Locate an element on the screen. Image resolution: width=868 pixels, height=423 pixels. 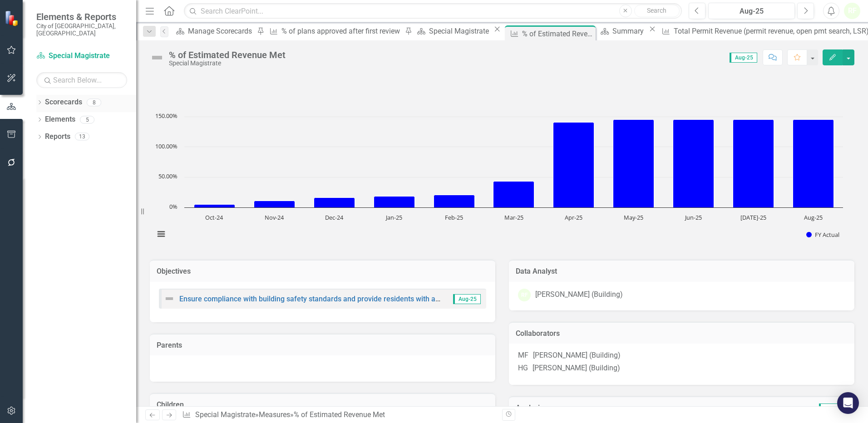
button: Search is located at coordinates (657, 11).